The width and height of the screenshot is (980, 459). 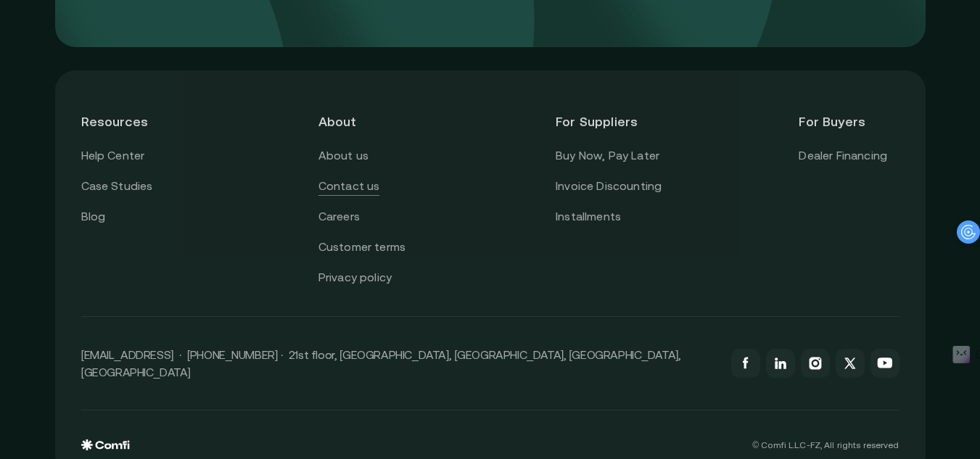 What do you see at coordinates (849, 121) in the screenshot?
I see `header: For Buyers` at bounding box center [849, 121].